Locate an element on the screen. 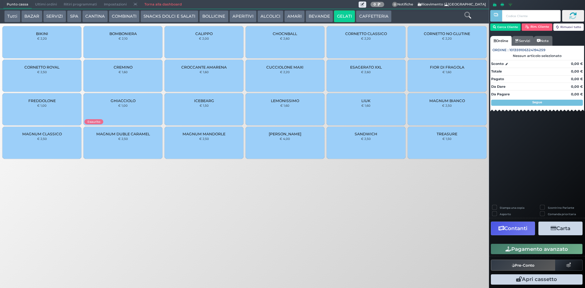 Image resolution: width=585 pixels, height=288 pixels. span: FREDDOLONE is located at coordinates (42, 101).